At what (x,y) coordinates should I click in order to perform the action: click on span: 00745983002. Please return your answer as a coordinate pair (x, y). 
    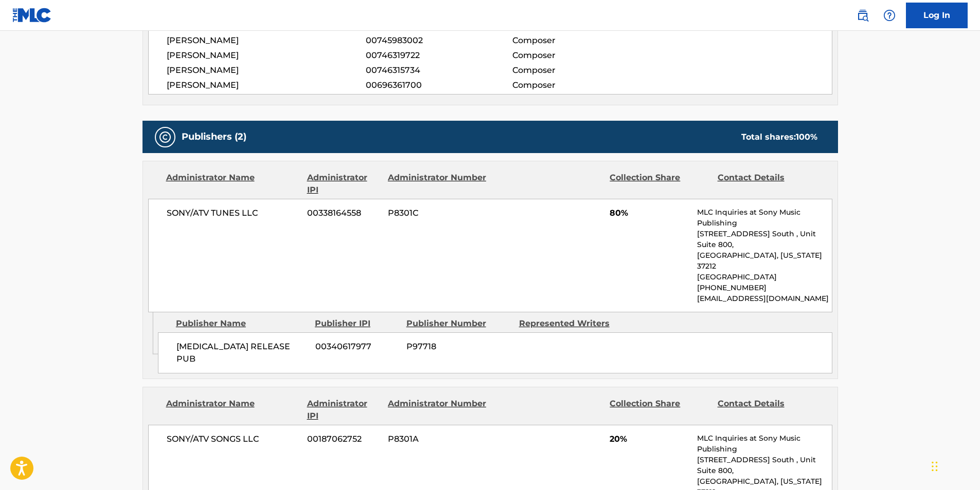
    Looking at the image, I should click on (439, 40).